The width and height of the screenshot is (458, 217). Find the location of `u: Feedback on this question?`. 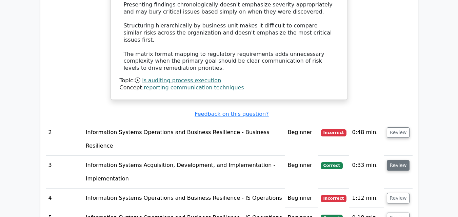

u: Feedback on this question? is located at coordinates (231, 114).